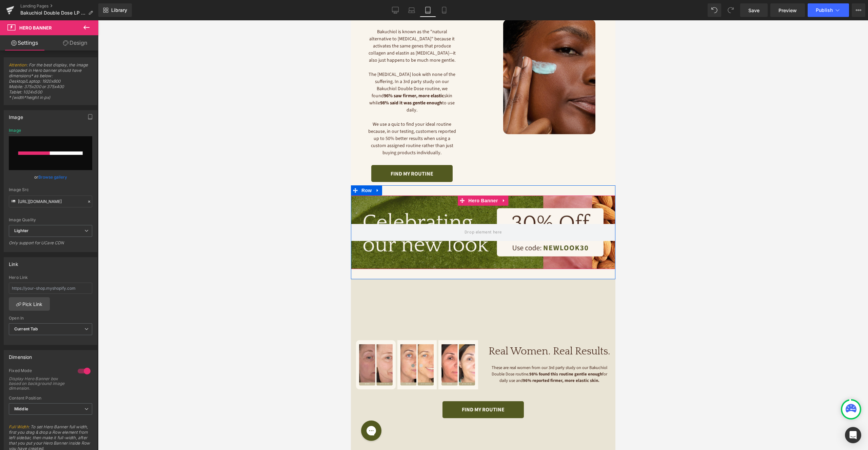  Describe the element at coordinates (20, 355) in the screenshot. I see `div: Dimension` at that location.